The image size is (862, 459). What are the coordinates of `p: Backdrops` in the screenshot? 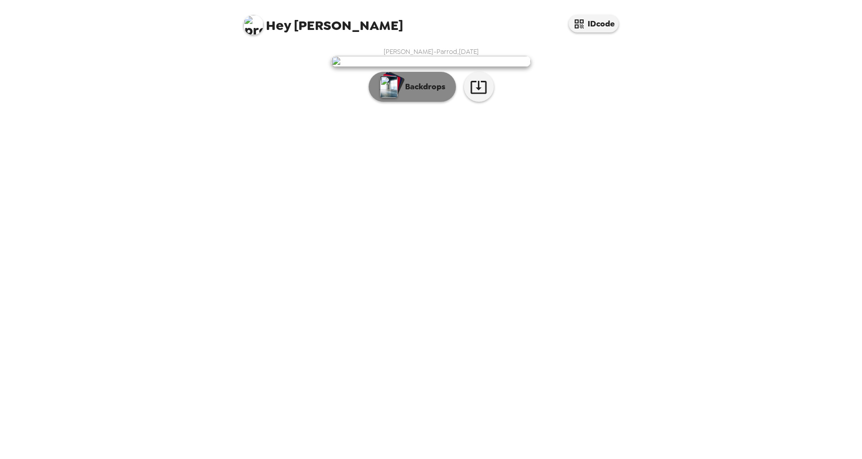 It's located at (423, 87).